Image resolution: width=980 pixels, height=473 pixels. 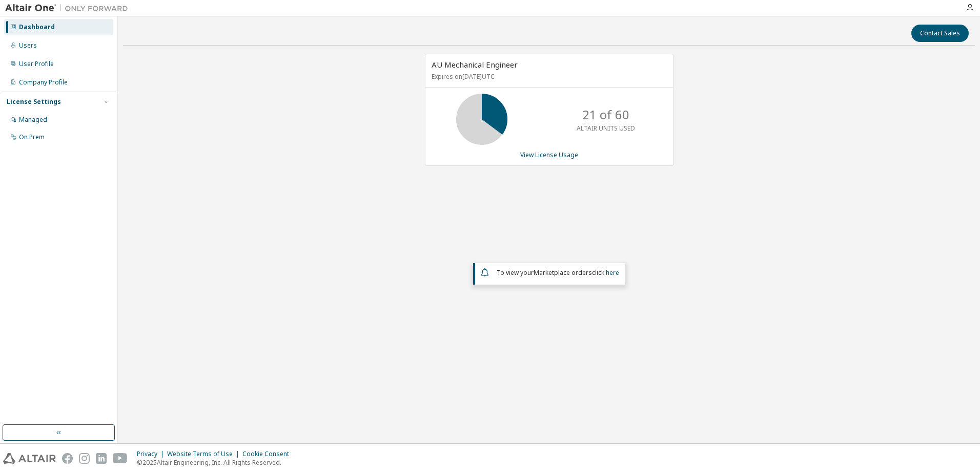 I want to click on a: View License Usage, so click(x=548, y=155).